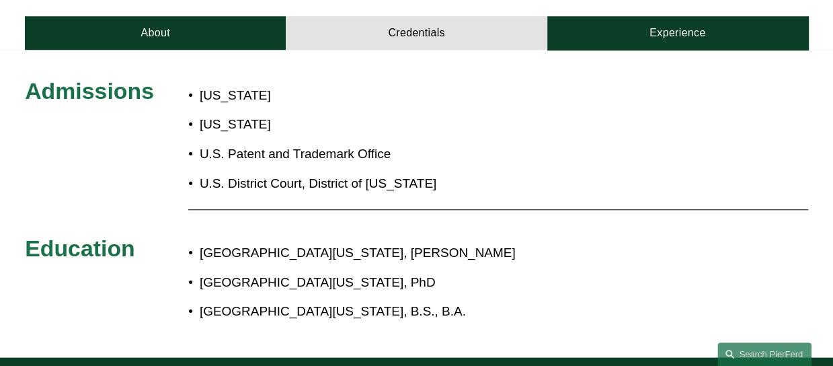 This screenshot has height=366, width=833. What do you see at coordinates (155, 33) in the screenshot?
I see `a: About` at bounding box center [155, 33].